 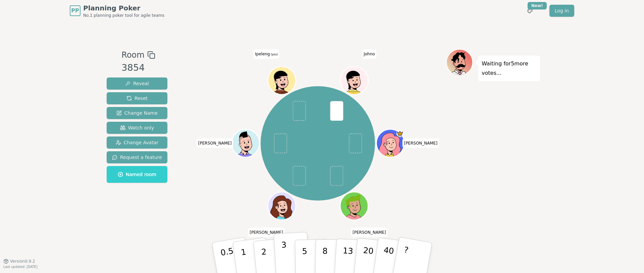 What do you see at coordinates (137, 128) in the screenshot?
I see `span: Watch only` at bounding box center [137, 128].